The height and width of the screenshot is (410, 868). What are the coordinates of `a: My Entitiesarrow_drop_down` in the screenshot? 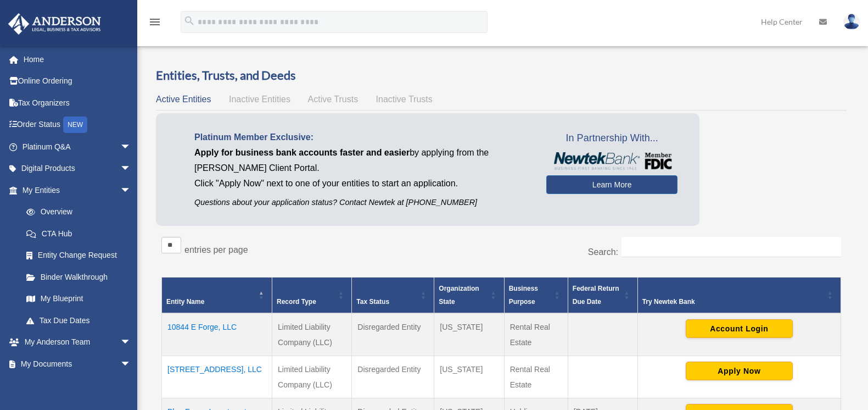 It's located at (75, 190).